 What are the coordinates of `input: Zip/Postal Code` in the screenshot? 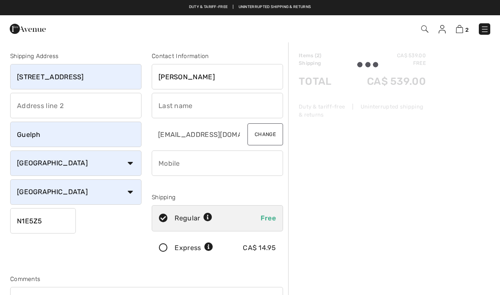 It's located at (43, 221).